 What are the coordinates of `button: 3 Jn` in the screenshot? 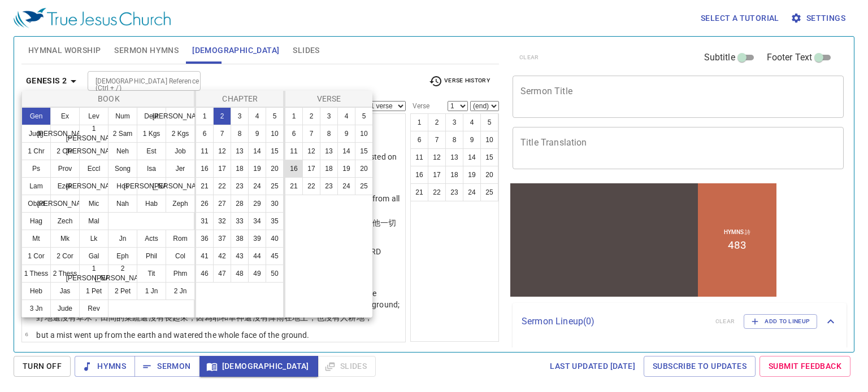 It's located at (37, 309).